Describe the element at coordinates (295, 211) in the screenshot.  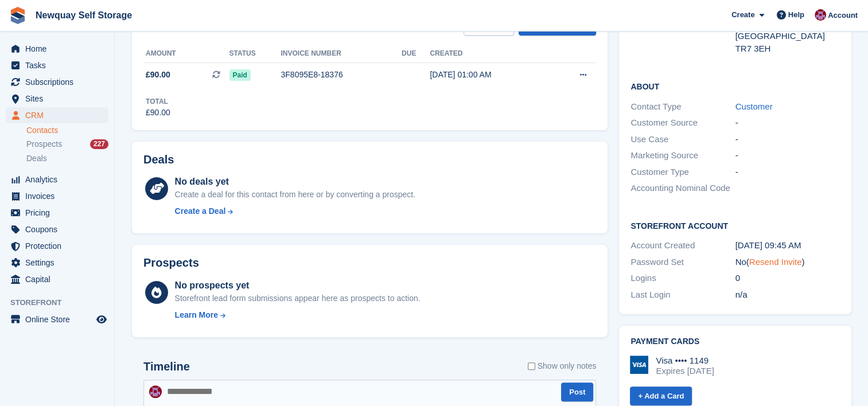
I see `a: Create a Deal` at that location.